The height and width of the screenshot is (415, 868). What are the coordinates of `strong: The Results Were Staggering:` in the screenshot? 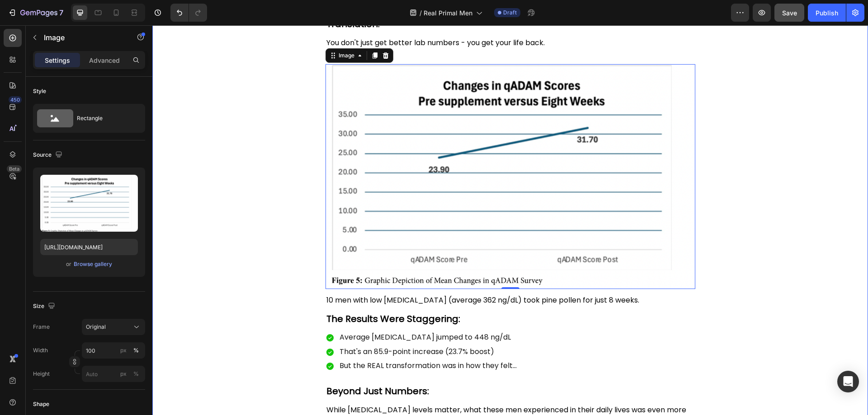 It's located at (241, 293).